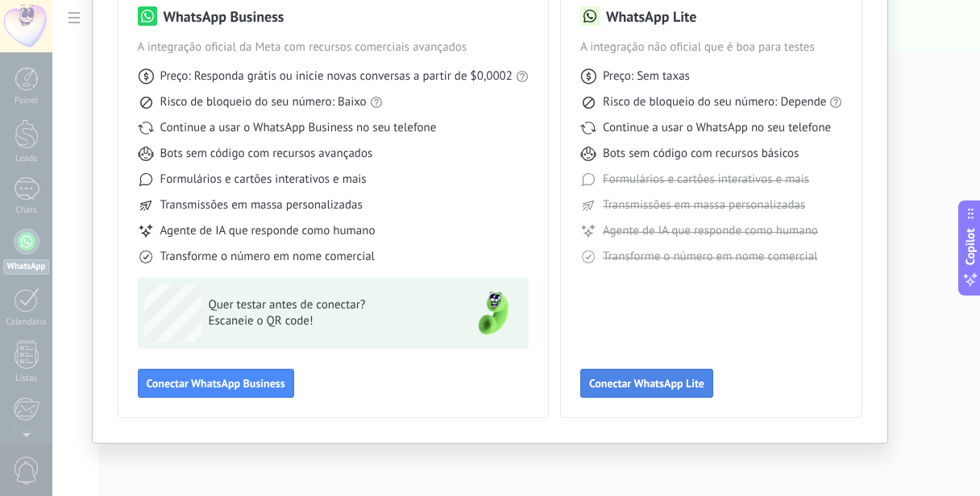  Describe the element at coordinates (336, 77) in the screenshot. I see `span: Preço: Responda grátis ou inicie novas conversas a partir de $0,0002` at that location.